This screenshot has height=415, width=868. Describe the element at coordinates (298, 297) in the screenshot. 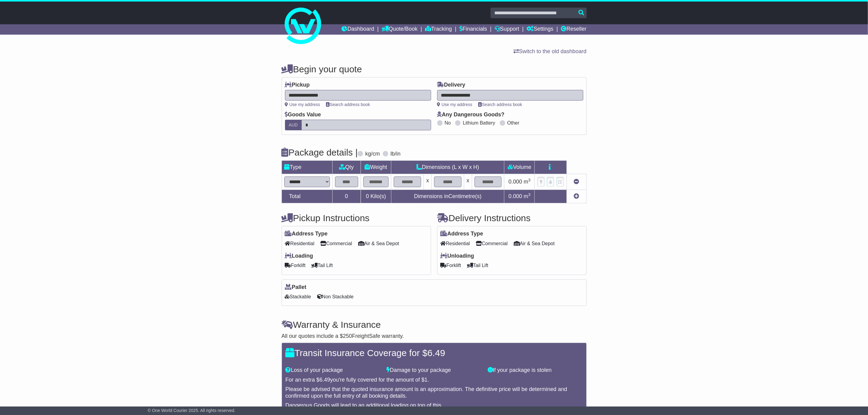

I see `span: Stackable` at that location.